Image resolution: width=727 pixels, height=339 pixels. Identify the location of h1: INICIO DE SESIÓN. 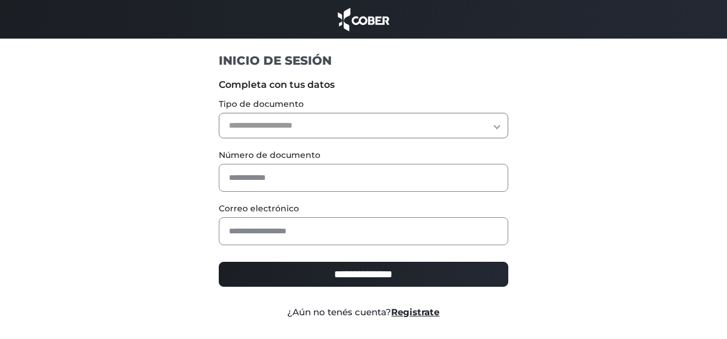
(363, 61).